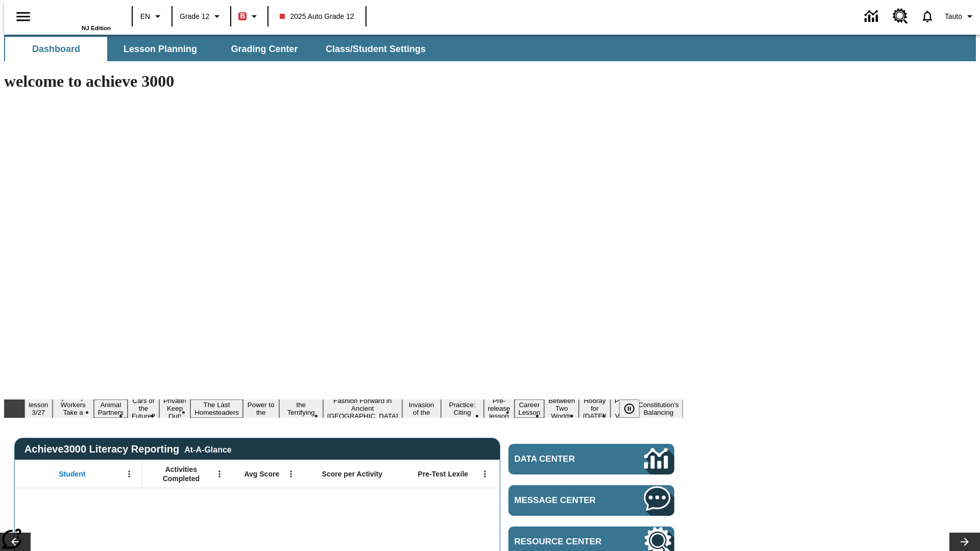  What do you see at coordinates (927, 17) in the screenshot?
I see `a: Notifications` at bounding box center [927, 17].